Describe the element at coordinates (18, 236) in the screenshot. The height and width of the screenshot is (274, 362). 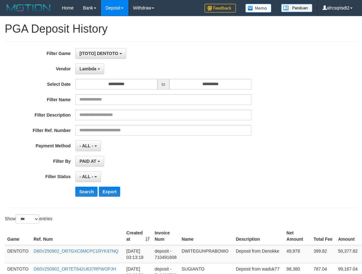
I see `th: Game` at that location.